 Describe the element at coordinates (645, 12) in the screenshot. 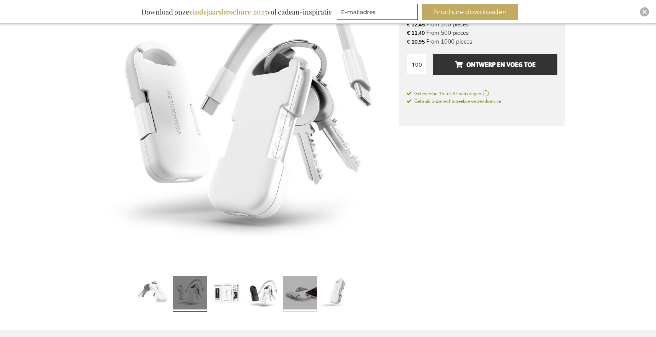

I see `div: Close` at that location.